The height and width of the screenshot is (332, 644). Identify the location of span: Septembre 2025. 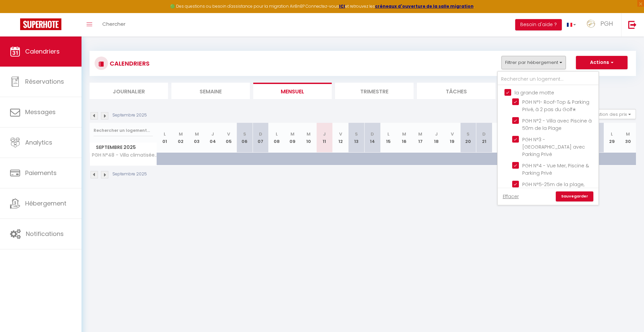
(123, 147).